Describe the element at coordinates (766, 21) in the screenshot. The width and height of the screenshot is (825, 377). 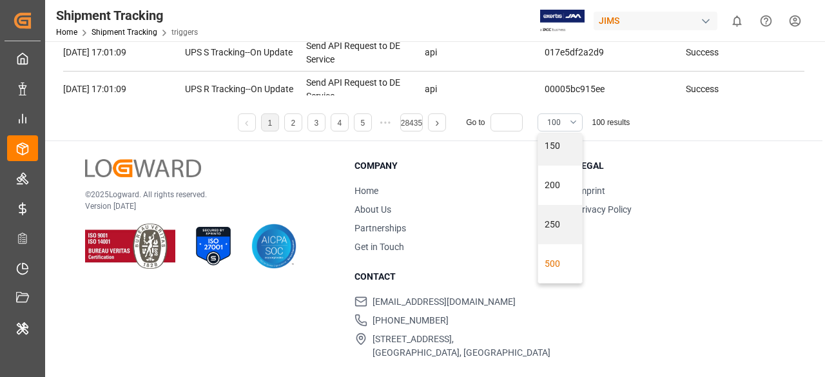
I see `button: Help Center` at that location.